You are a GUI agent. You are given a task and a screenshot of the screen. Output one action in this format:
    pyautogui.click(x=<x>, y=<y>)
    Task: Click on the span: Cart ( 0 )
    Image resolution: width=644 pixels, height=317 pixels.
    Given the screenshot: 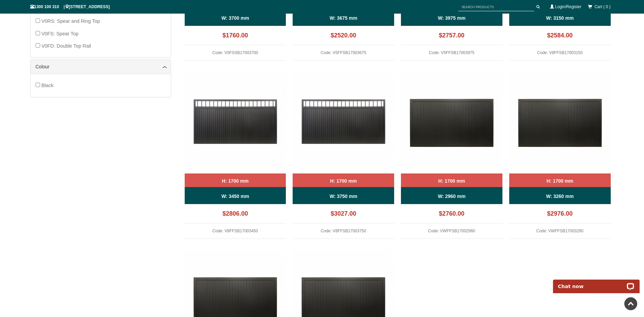 What is the action you would take?
    pyautogui.click(x=603, y=7)
    